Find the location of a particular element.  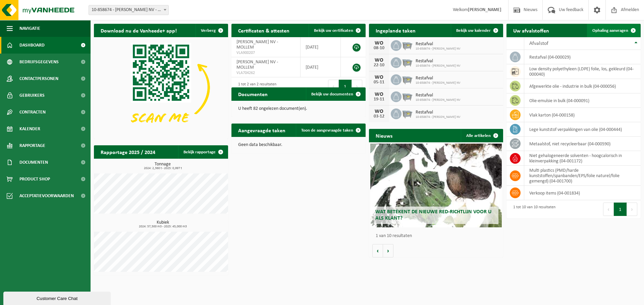

p: Geen data beschikbaar. is located at coordinates (298, 146).